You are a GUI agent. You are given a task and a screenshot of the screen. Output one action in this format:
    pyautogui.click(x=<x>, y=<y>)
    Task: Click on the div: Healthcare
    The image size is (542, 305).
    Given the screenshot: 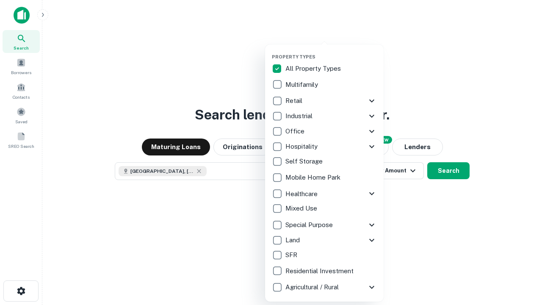 What is the action you would take?
    pyautogui.click(x=324, y=193)
    